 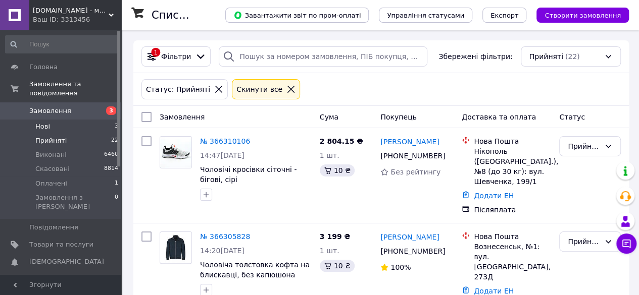 What do you see at coordinates (115, 141) in the screenshot?
I see `span: 22` at bounding box center [115, 141].